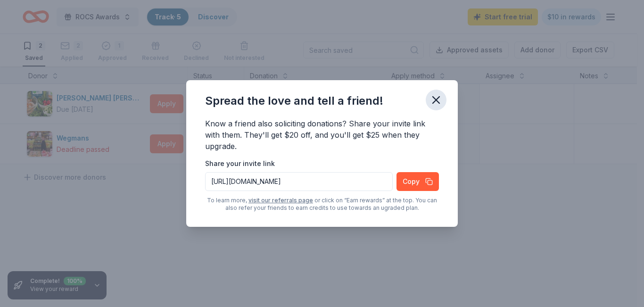 This screenshot has width=644, height=307. What do you see at coordinates (280, 200) in the screenshot?
I see `a: visit our referrals page` at bounding box center [280, 200].